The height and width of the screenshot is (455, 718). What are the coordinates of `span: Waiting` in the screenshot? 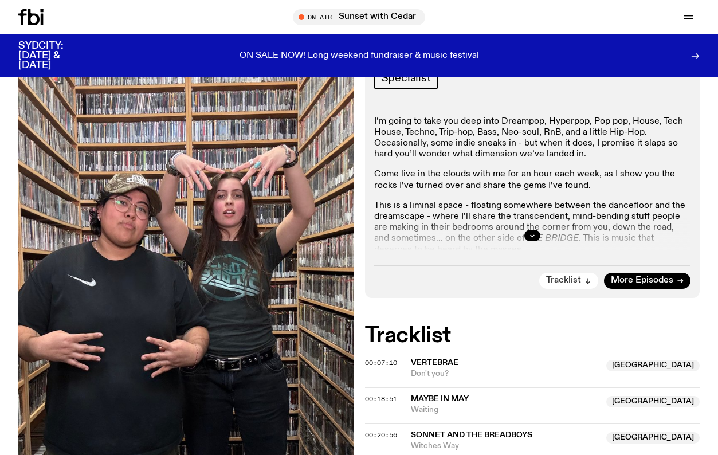 It's located at (505, 409).